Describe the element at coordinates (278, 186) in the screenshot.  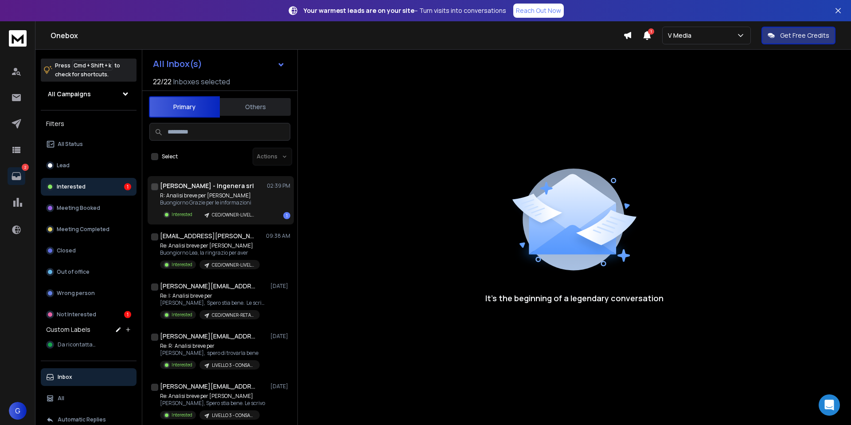
I see `p: 02:39 PM` at that location.